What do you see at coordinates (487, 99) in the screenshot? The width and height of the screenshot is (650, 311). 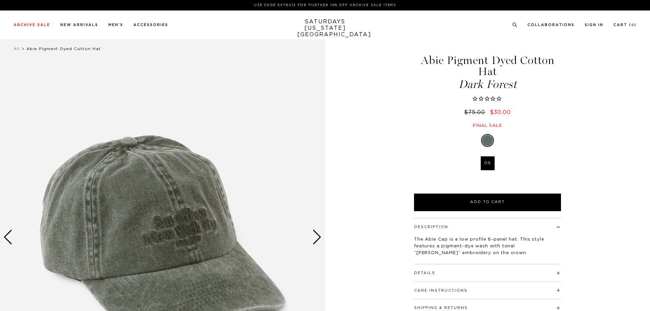 I see `span: Rated 0.0 out of 5 stars 0 reviews` at bounding box center [487, 99].